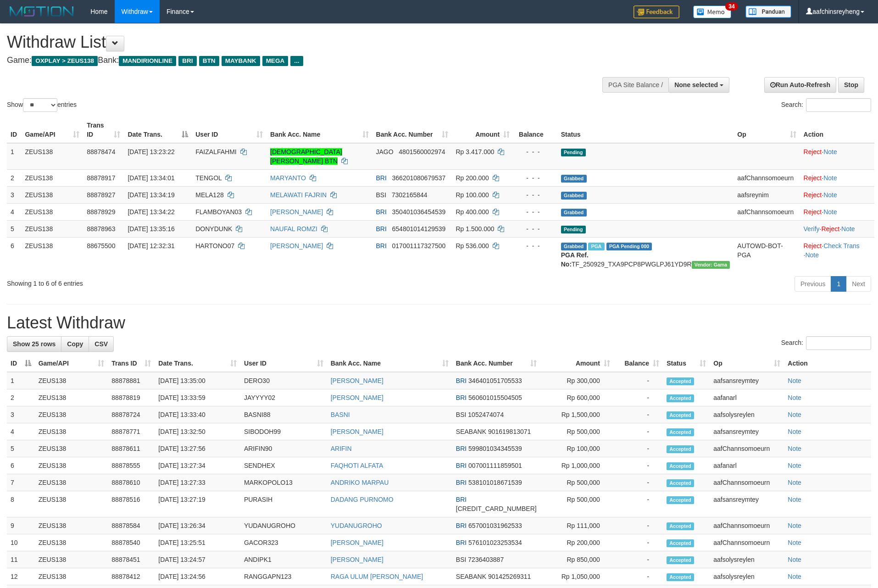 The width and height of the screenshot is (878, 588). Describe the element at coordinates (52, 130) in the screenshot. I see `th: Game/API: activate to sort column ascending` at that location.